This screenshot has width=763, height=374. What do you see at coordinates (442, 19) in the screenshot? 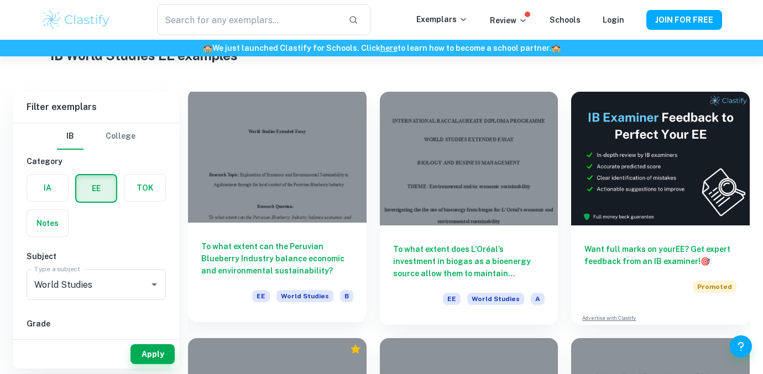
I see `p: Exemplars` at bounding box center [442, 19].